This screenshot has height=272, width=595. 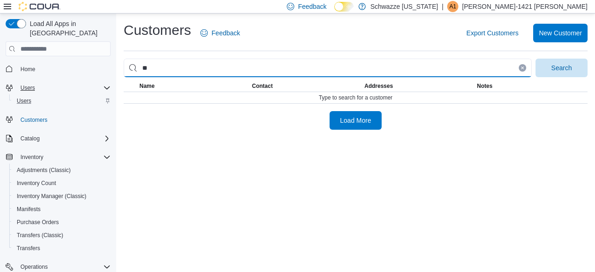 I want to click on button: New Customer, so click(x=560, y=33).